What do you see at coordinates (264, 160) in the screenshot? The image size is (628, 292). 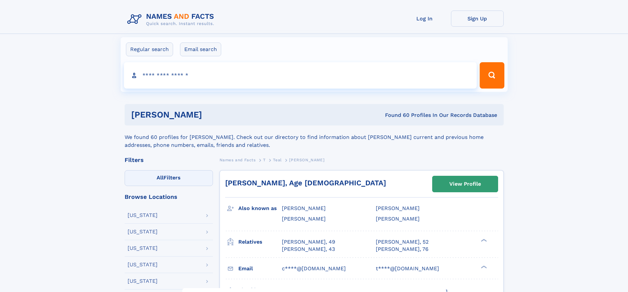 I see `span: T` at bounding box center [264, 160].